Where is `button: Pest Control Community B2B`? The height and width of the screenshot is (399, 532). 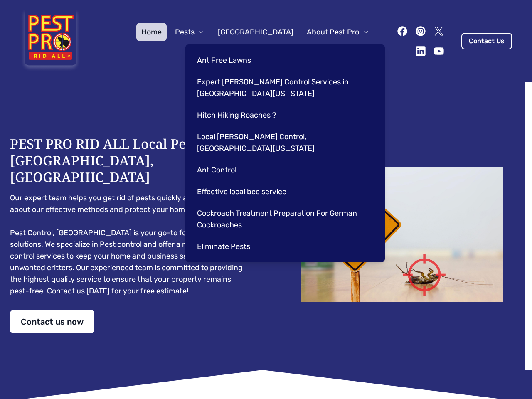
button: Pest Control Community B2B is located at coordinates (244, 50).